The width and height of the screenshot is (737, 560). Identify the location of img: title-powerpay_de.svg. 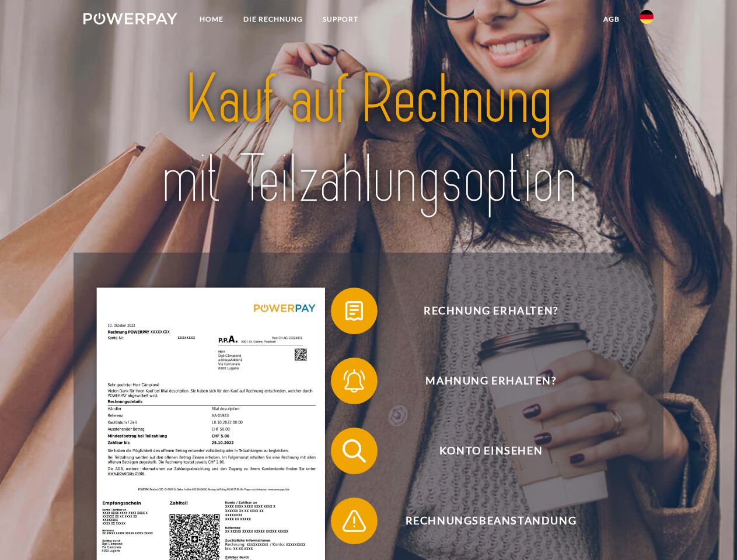
(368, 140).